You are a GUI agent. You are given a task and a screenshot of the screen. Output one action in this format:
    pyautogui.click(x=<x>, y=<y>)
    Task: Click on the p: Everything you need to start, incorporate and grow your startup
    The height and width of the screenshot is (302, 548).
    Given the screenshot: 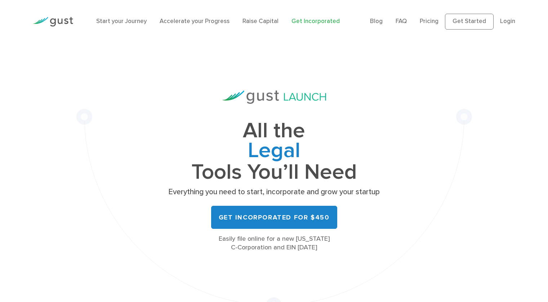 What is the action you would take?
    pyautogui.click(x=274, y=192)
    